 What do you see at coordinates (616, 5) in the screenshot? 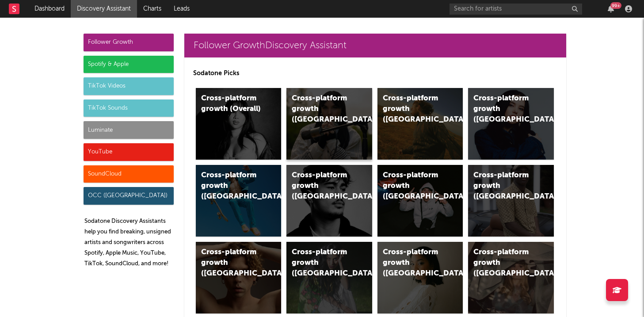
I see `div: 99 +` at bounding box center [616, 5].